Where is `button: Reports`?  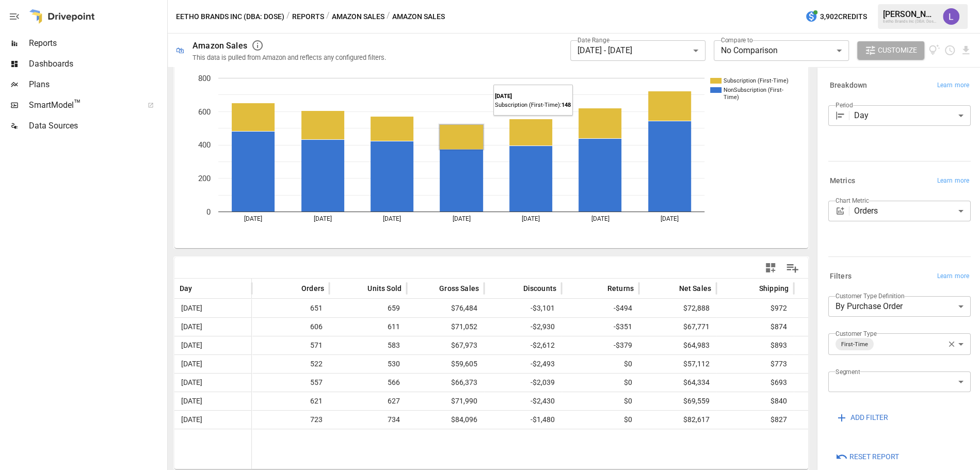 button: Reports is located at coordinates (308, 17).